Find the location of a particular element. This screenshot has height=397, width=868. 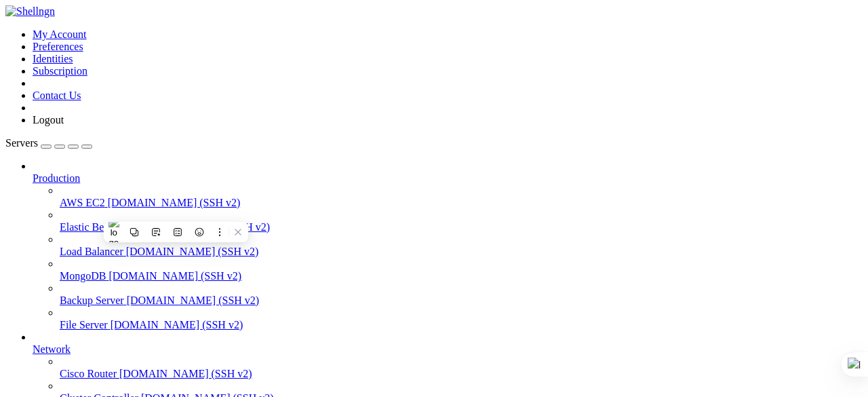

span: layouts is located at coordinates (247, 57).